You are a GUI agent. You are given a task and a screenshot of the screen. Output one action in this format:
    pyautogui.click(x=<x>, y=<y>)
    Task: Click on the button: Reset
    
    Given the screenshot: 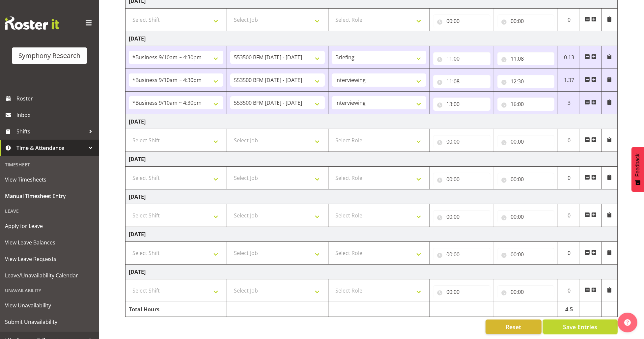 What is the action you would take?
    pyautogui.click(x=514, y=327)
    